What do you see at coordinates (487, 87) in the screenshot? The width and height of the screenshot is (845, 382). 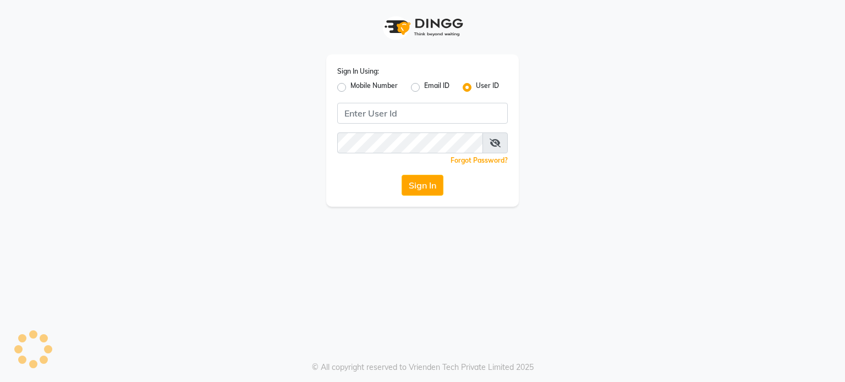 I see `label: User ID` at bounding box center [487, 87].